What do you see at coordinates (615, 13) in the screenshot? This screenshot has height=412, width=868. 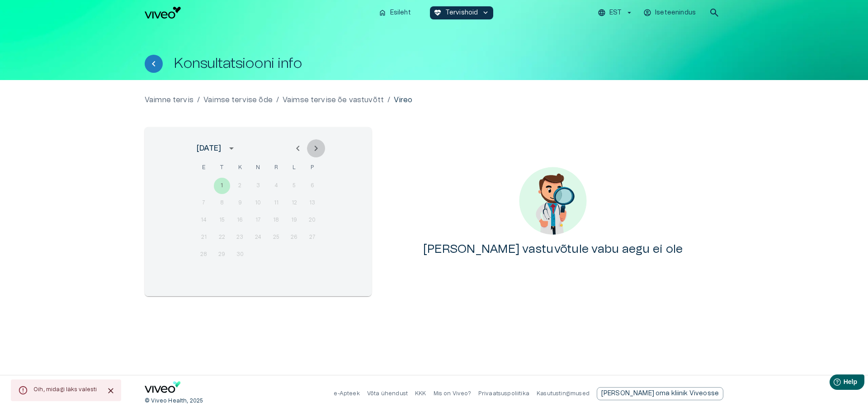 I see `p: EST` at bounding box center [615, 13].